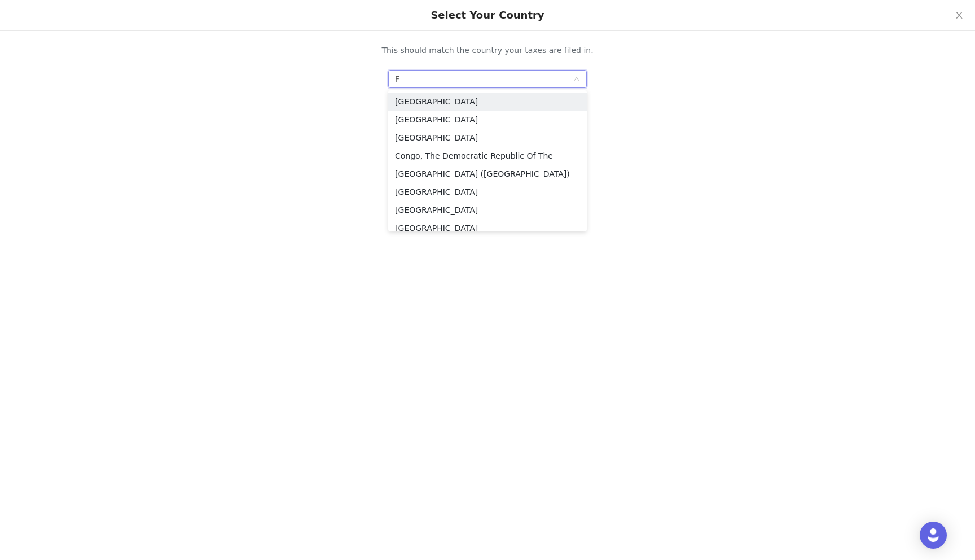 This screenshot has height=560, width=975. Describe the element at coordinates (488, 50) in the screenshot. I see `p: This should match the country your taxes are filed in.` at that location.